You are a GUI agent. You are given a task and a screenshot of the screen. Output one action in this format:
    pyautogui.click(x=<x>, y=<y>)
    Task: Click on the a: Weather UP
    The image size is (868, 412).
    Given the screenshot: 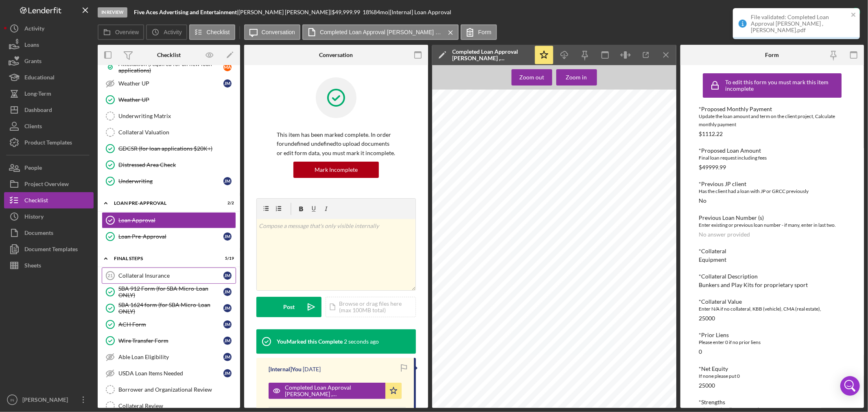 What is the action you would take?
    pyautogui.click(x=169, y=100)
    